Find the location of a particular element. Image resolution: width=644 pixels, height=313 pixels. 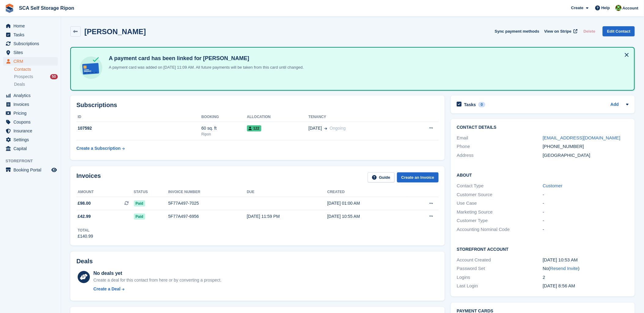

h2: About is located at coordinates (543, 175).